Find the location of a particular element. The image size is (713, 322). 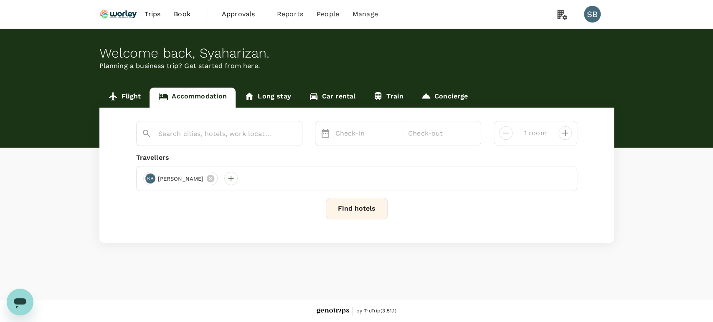

a: Concierge is located at coordinates (444, 98).